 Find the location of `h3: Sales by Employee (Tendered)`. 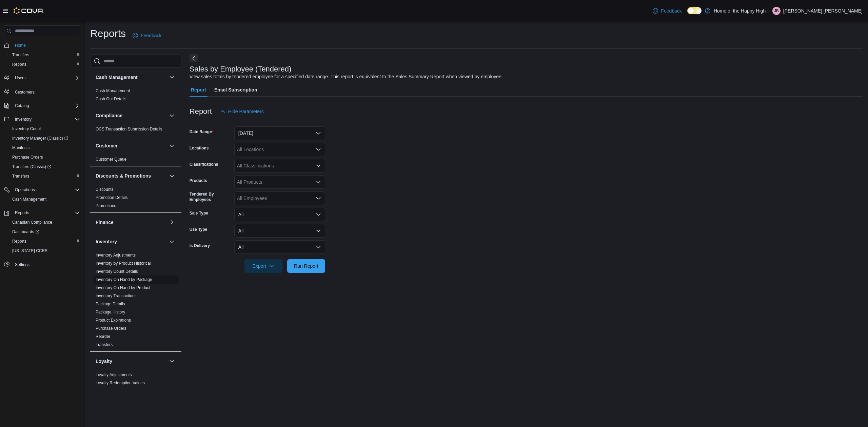

h3: Sales by Employee (Tendered) is located at coordinates (240, 69).